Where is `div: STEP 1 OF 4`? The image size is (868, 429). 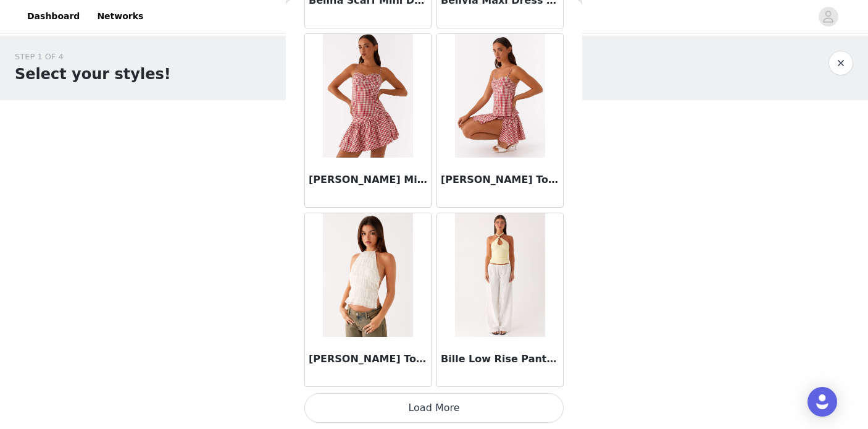 div: STEP 1 OF 4 is located at coordinates (92, 57).